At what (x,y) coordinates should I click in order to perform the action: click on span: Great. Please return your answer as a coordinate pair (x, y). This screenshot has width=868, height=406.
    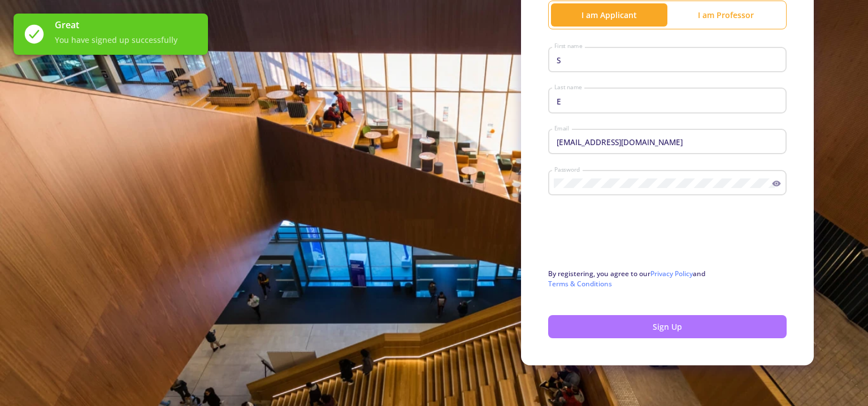
    Looking at the image, I should click on (127, 25).